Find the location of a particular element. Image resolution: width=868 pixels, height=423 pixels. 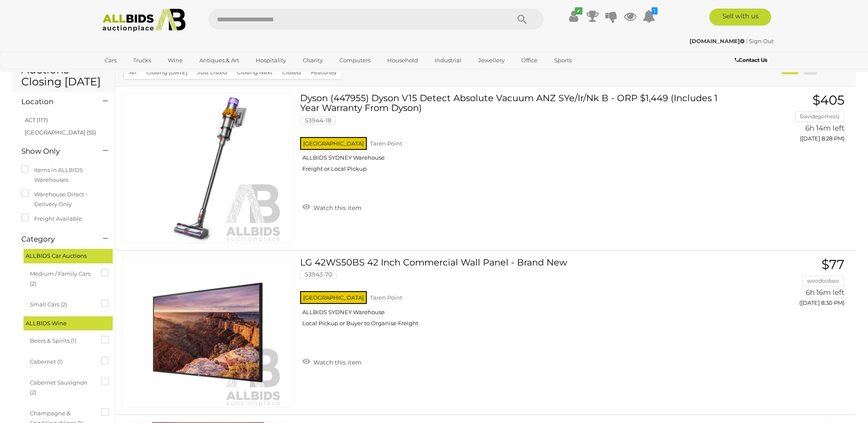

h4: Category is located at coordinates (55, 239).